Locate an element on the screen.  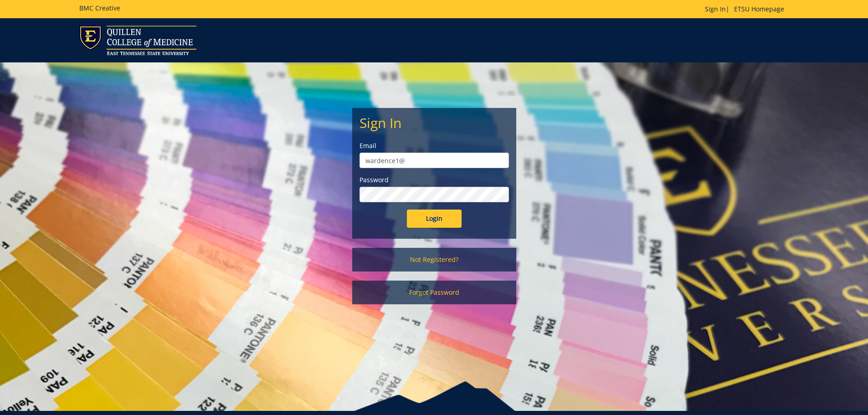
h5: BMC Creative is located at coordinates (100, 8).